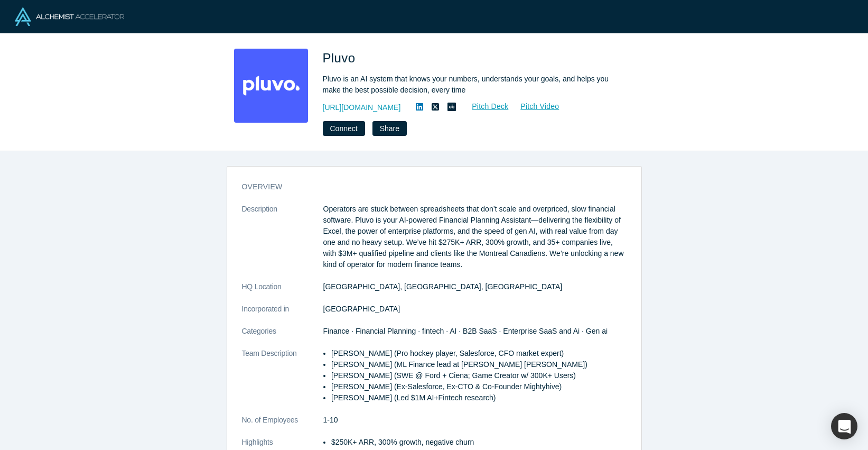 The height and width of the screenshot is (450, 868). What do you see at coordinates (271, 86) in the screenshot?
I see `img: Pluvo's Logo` at bounding box center [271, 86].